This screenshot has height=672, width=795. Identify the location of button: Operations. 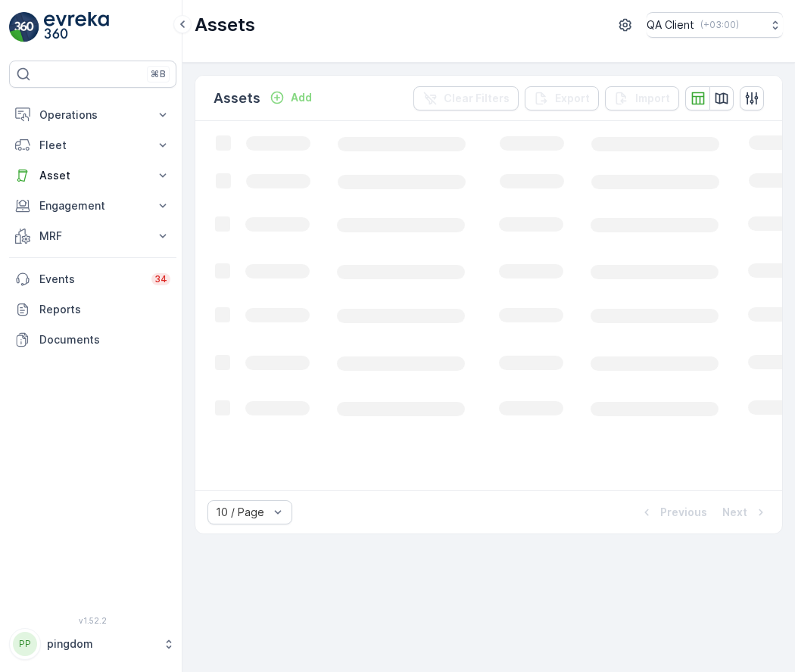
(92, 115).